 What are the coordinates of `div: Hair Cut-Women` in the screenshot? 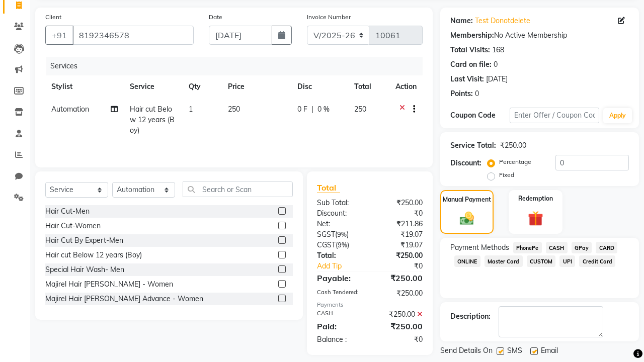 It's located at (73, 225).